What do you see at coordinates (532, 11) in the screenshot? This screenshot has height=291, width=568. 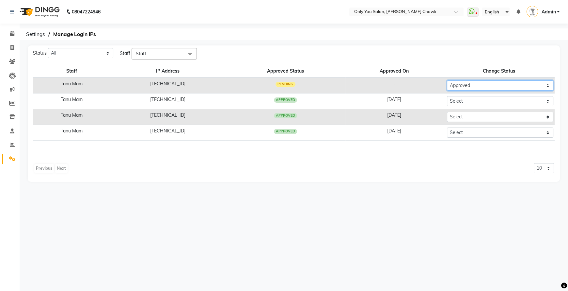 I see `img: Admin` at bounding box center [532, 11].